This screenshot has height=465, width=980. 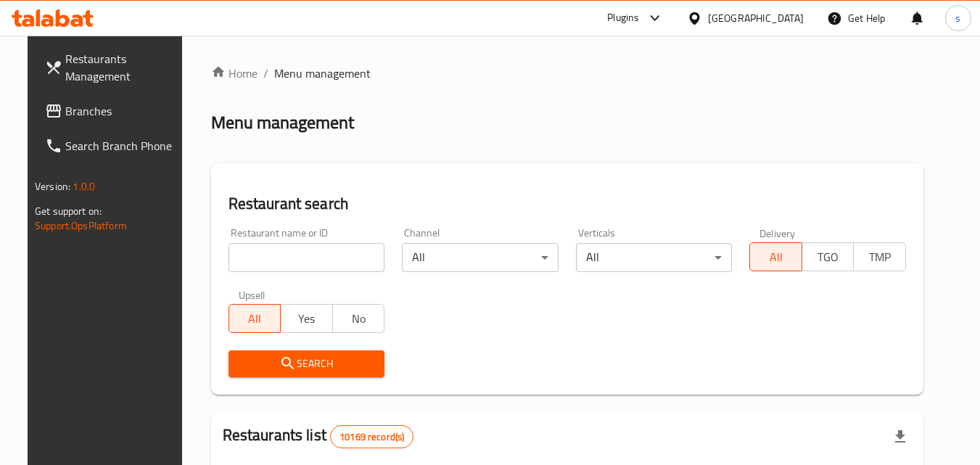 What do you see at coordinates (623, 18) in the screenshot?
I see `div: Plugins` at bounding box center [623, 18].